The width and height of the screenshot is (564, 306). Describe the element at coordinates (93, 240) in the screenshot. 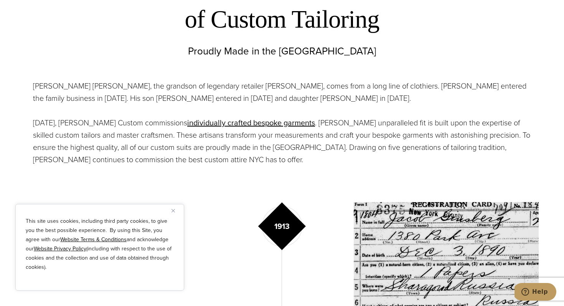

I see `a: Website Terms & Conditions` at that location.